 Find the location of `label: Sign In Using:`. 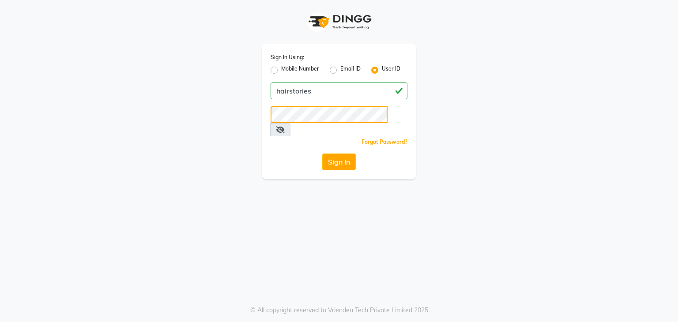

label: Sign In Using: is located at coordinates (287, 57).